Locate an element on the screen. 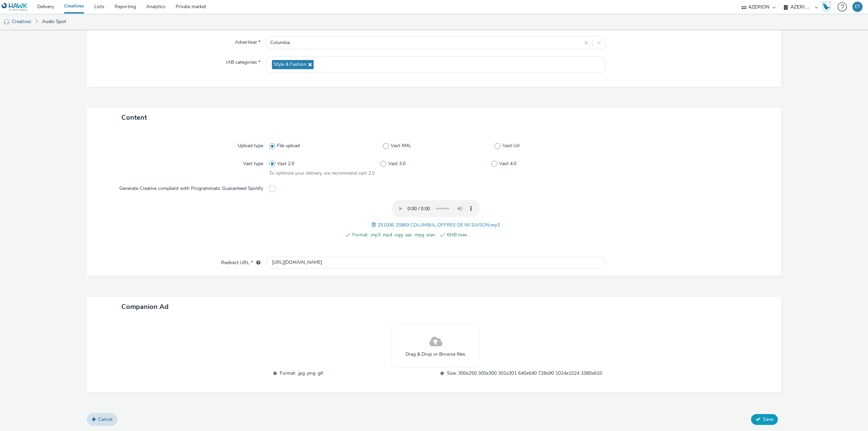 The width and height of the screenshot is (868, 431). span: Style & Fashion is located at coordinates (290, 64).